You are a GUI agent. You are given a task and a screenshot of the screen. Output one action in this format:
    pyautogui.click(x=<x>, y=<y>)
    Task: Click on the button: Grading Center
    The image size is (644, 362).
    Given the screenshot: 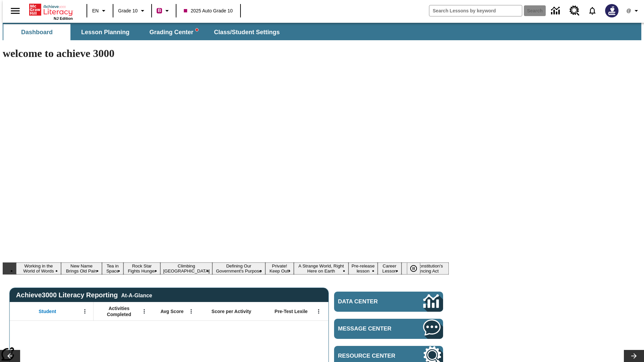 What is the action you would take?
    pyautogui.click(x=174, y=32)
    